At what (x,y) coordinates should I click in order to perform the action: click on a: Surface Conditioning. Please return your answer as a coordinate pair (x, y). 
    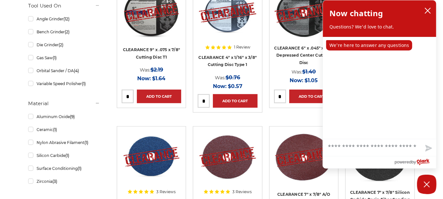
    Looking at the image, I should click on (64, 168).